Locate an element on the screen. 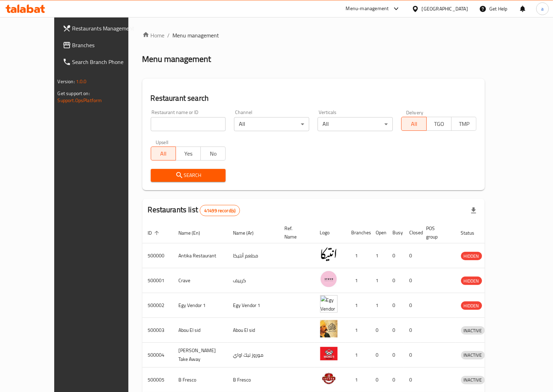 This screenshot has width=553, height=392. span: 41499 record(s) is located at coordinates (220, 211).